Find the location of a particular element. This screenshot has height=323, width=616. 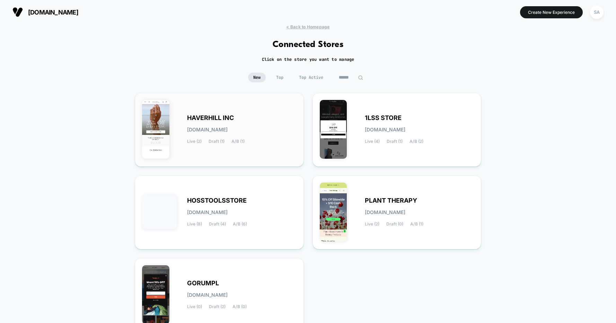

img: HAVERHILL_INC is located at coordinates (156, 130).